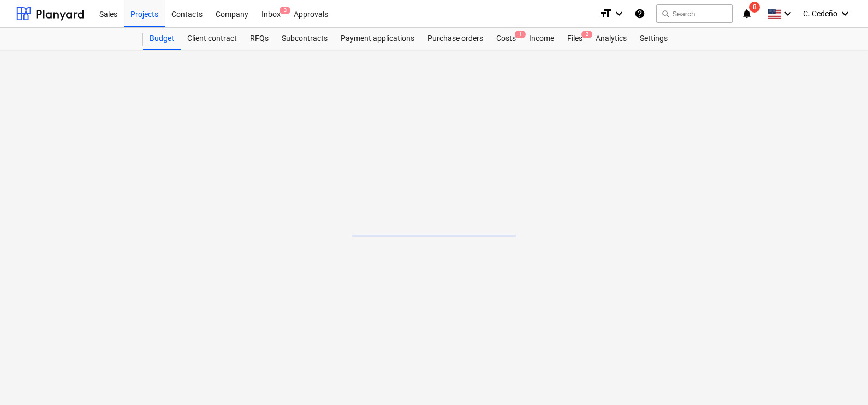 The height and width of the screenshot is (405, 868). I want to click on a: Income, so click(542, 38).